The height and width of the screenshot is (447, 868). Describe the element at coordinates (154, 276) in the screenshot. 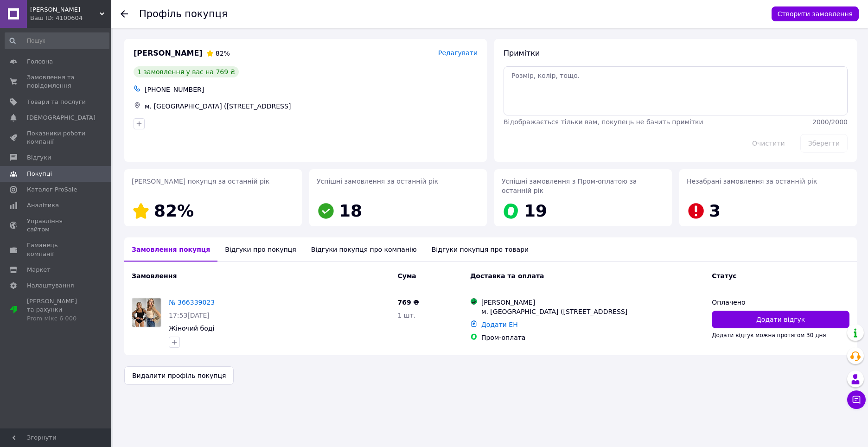

I see `span: Замовлення` at that location.